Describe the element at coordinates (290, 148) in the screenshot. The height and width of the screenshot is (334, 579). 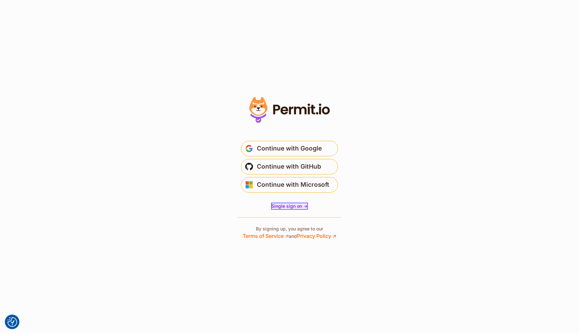
I see `button: Continue with Google` at that location.